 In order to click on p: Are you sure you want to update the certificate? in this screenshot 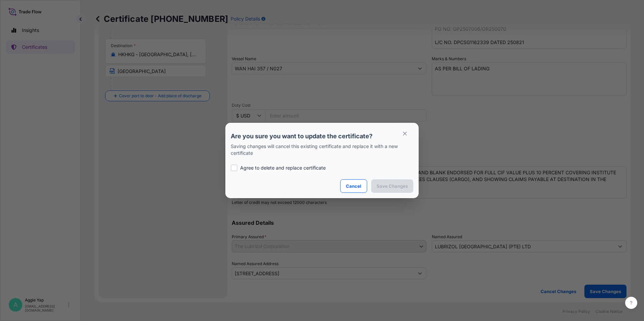, I will do `click(322, 137)`.